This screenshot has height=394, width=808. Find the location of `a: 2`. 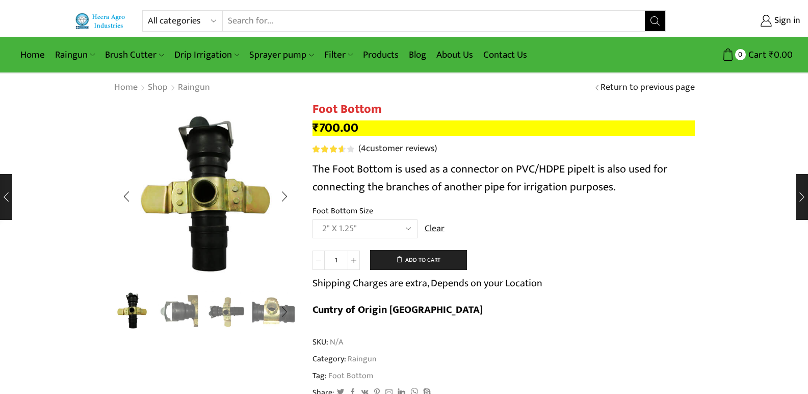

a: 2 is located at coordinates (226, 312).